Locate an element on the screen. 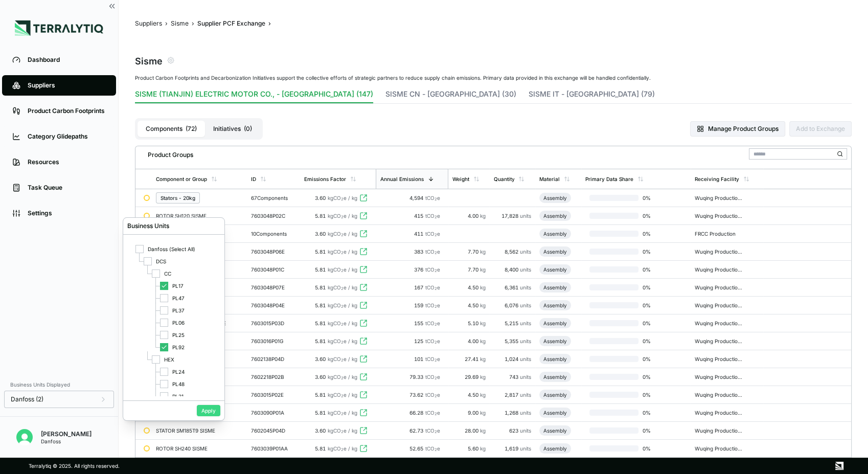 The width and height of the screenshot is (868, 474). span: 5.60 is located at coordinates (473, 448).